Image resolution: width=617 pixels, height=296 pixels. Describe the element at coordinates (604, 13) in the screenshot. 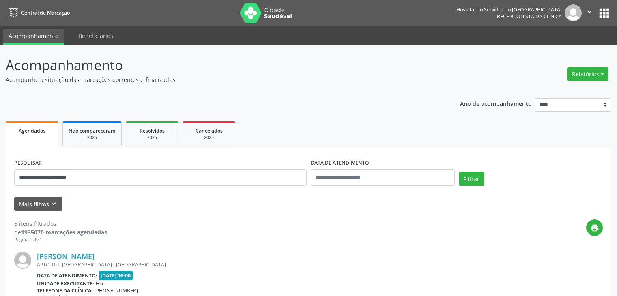

I see `button: apps` at that location.